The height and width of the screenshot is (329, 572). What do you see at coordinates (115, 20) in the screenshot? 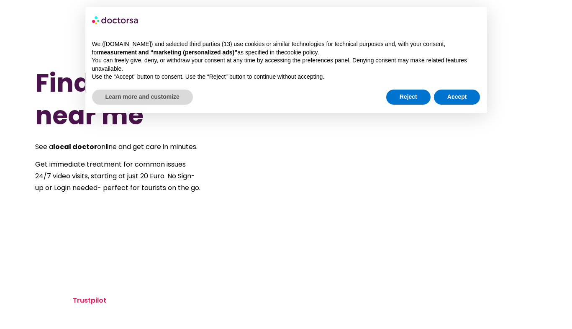
I see `img: logo` at bounding box center [115, 20].